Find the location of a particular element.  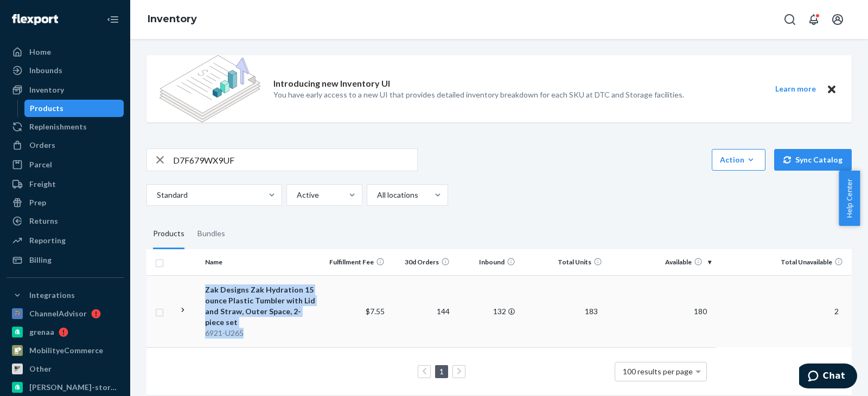

th: Inbound is located at coordinates (487, 262).